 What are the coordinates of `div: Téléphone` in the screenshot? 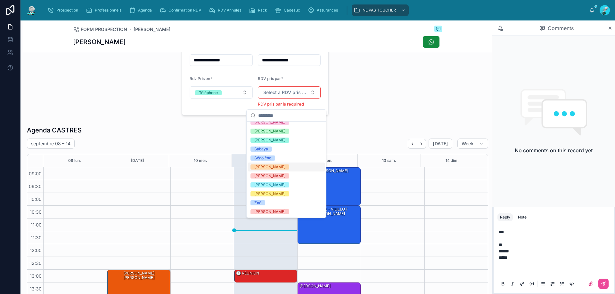 It's located at (208, 93).